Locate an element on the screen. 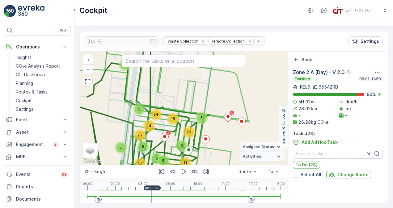 The height and width of the screenshot is (208, 393). p: To Do (28) is located at coordinates (306, 165).